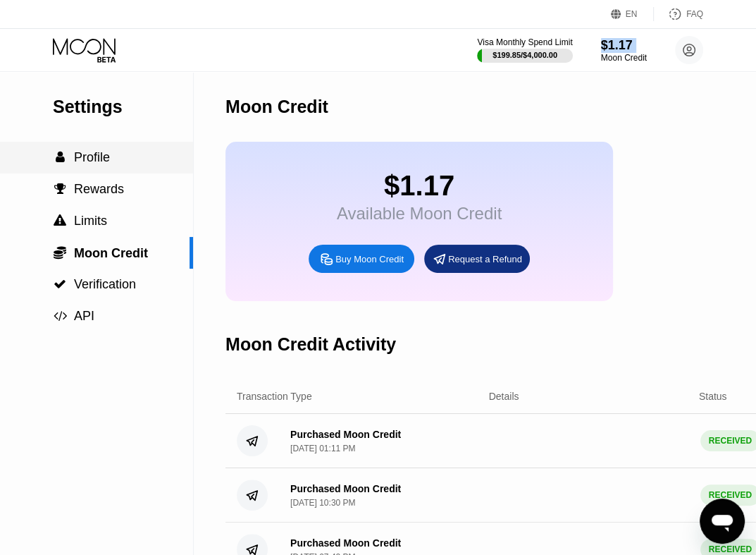 This screenshot has height=555, width=756. Describe the element at coordinates (98, 189) in the screenshot. I see `span: Rewards` at that location.